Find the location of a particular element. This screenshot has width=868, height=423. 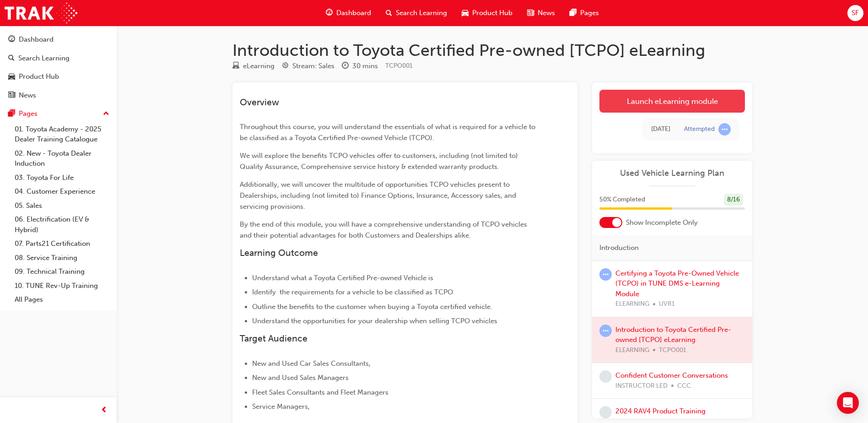

span: up-icon is located at coordinates (106, 114).